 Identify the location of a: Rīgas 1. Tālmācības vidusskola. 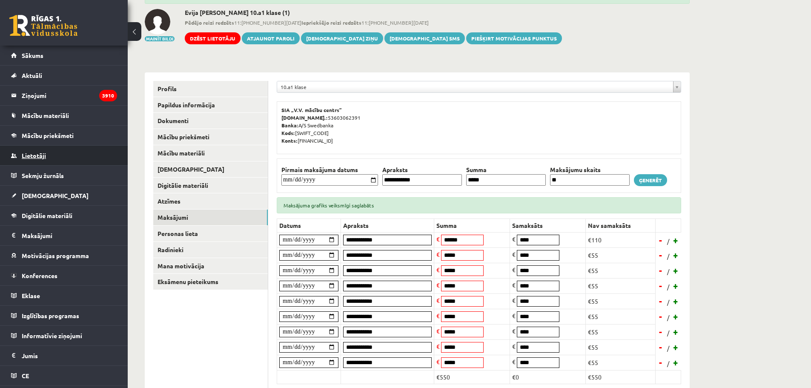
(43, 26).